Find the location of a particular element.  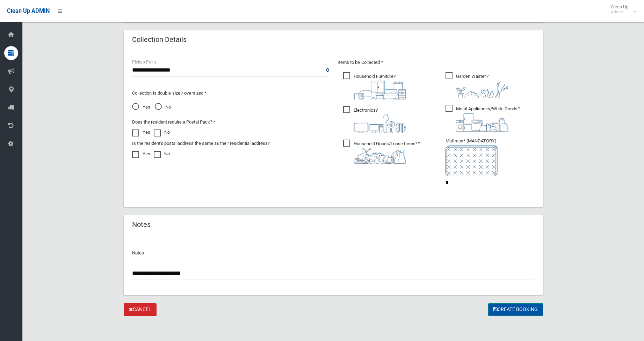

img: 36c1b0289cb1767239cdd3de9e694f19.png is located at coordinates (482, 122).